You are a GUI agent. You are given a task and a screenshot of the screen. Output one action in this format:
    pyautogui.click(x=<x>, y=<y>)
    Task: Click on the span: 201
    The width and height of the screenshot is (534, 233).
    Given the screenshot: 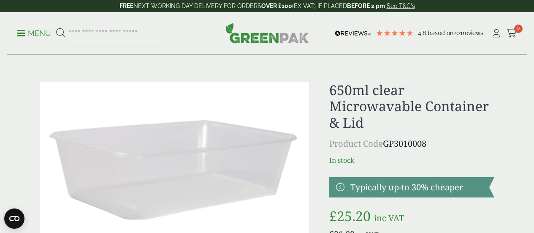 What is the action you would take?
    pyautogui.click(x=458, y=33)
    